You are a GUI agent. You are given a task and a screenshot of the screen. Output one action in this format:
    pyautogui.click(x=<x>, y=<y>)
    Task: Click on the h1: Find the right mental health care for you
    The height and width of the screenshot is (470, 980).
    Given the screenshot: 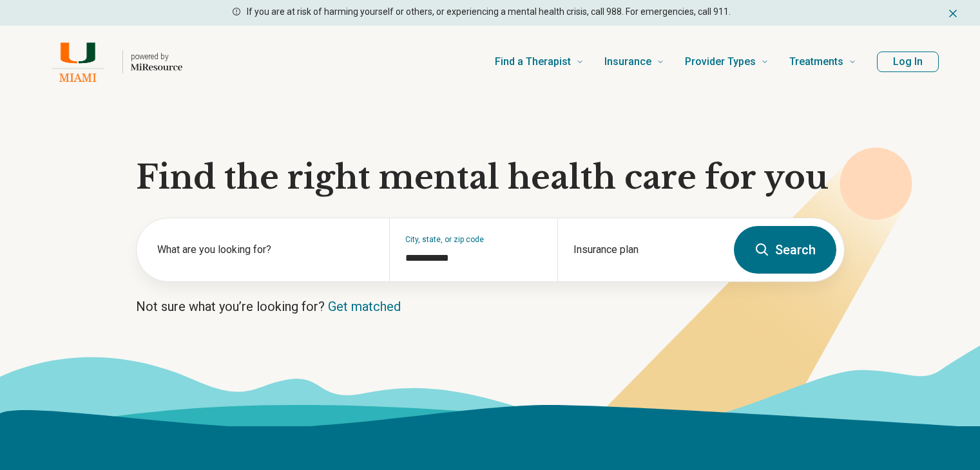 What is the action you would take?
    pyautogui.click(x=490, y=178)
    